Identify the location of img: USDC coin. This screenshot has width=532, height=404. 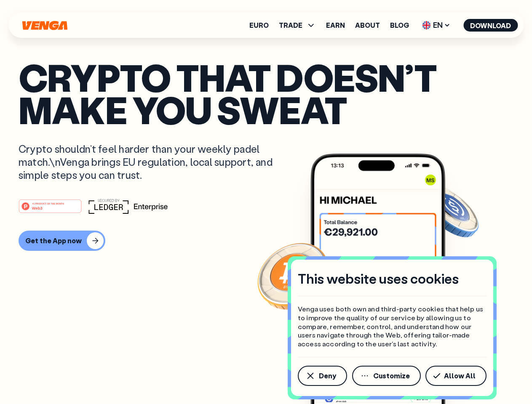
(450, 211).